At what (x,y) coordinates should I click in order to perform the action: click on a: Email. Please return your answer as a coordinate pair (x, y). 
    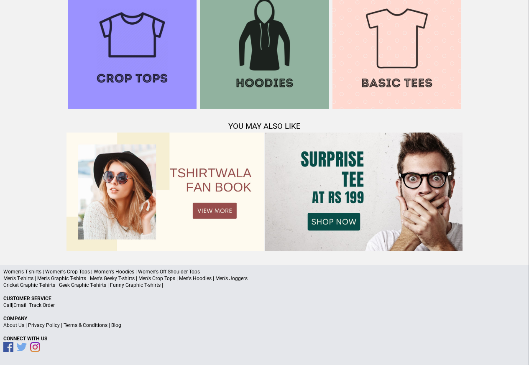
    Looking at the image, I should click on (20, 305).